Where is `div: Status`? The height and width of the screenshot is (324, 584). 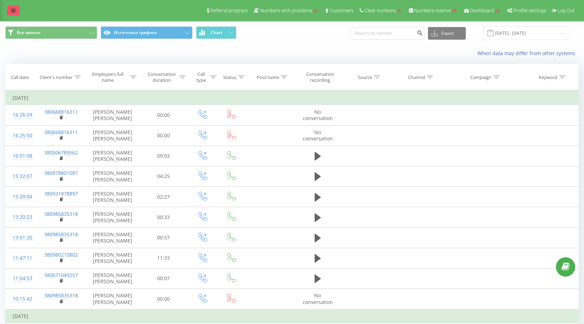
div: Status is located at coordinates (230, 77).